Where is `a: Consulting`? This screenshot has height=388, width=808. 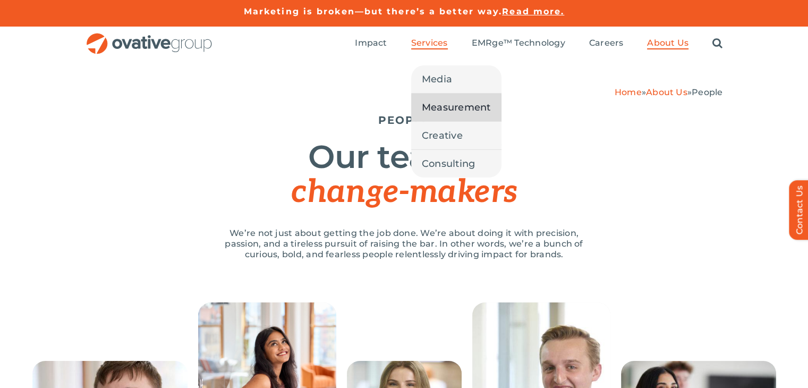
a: Consulting is located at coordinates (457, 164).